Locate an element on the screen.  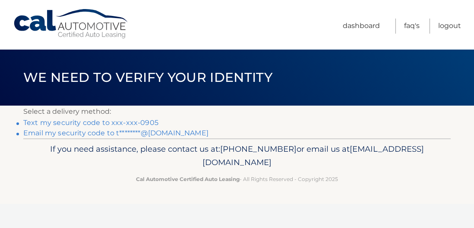
a: Logout is located at coordinates (449, 26).